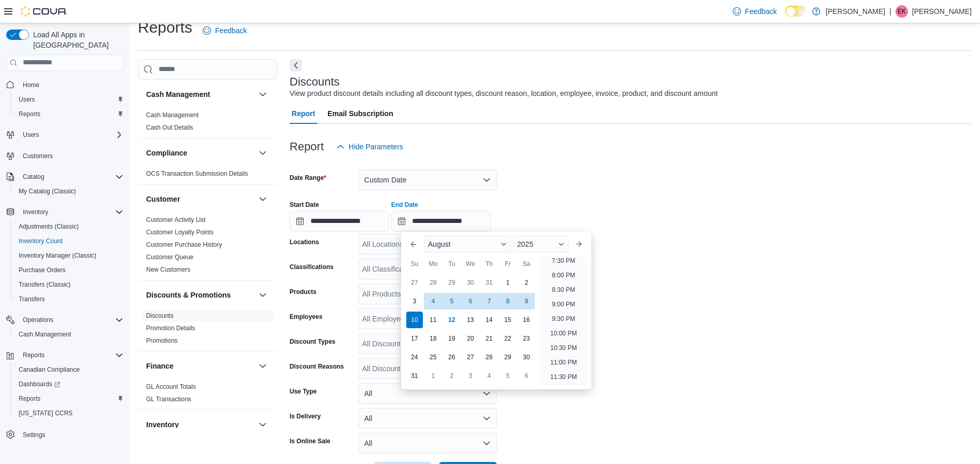 Image resolution: width=980 pixels, height=464 pixels. I want to click on a: Transfers (Classic), so click(45, 284).